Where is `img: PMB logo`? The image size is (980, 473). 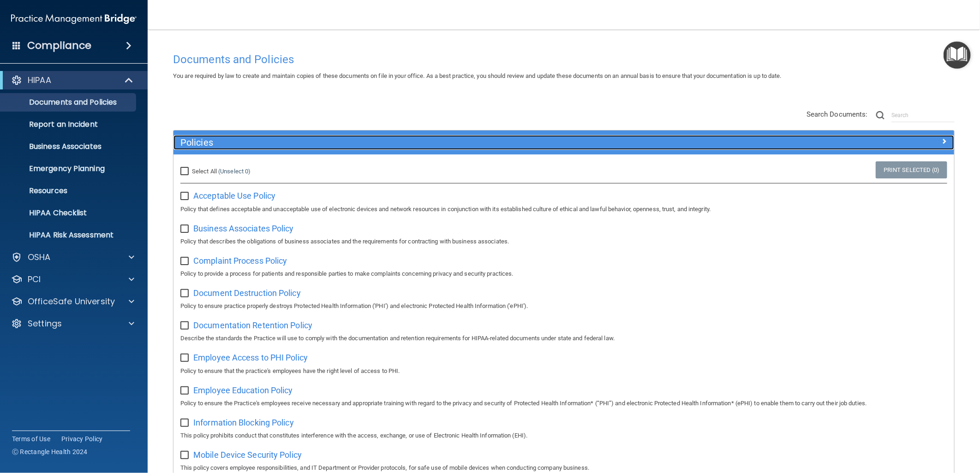 img: PMB logo is located at coordinates (74, 19).